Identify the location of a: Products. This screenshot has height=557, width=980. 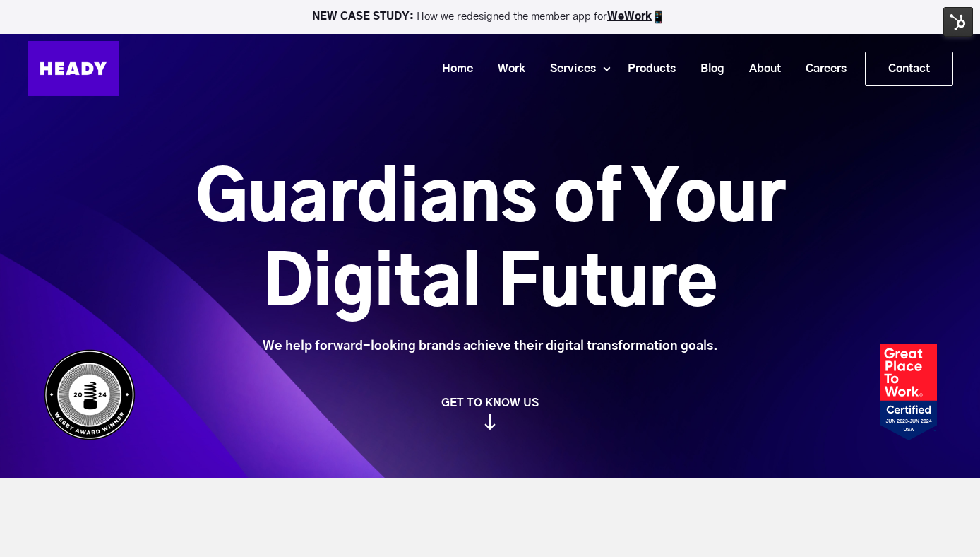
(646, 69).